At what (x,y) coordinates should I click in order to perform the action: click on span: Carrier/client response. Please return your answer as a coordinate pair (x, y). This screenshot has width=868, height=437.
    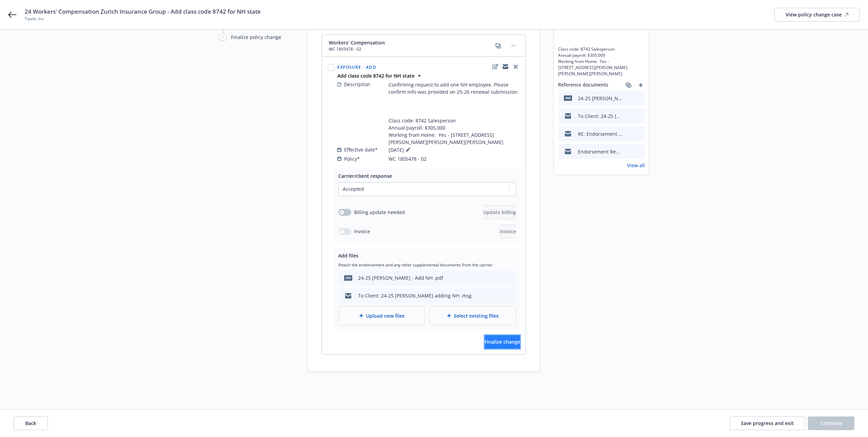
    Looking at the image, I should click on (365, 176).